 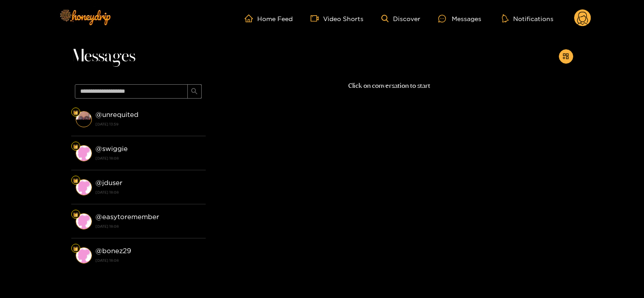 I want to click on a: Discover, so click(x=401, y=19).